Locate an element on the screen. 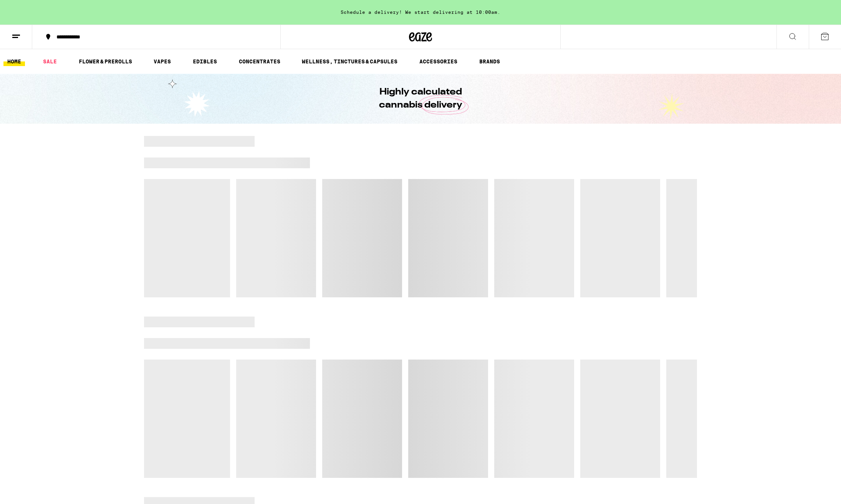  a: ACCESSORIES is located at coordinates (438, 61).